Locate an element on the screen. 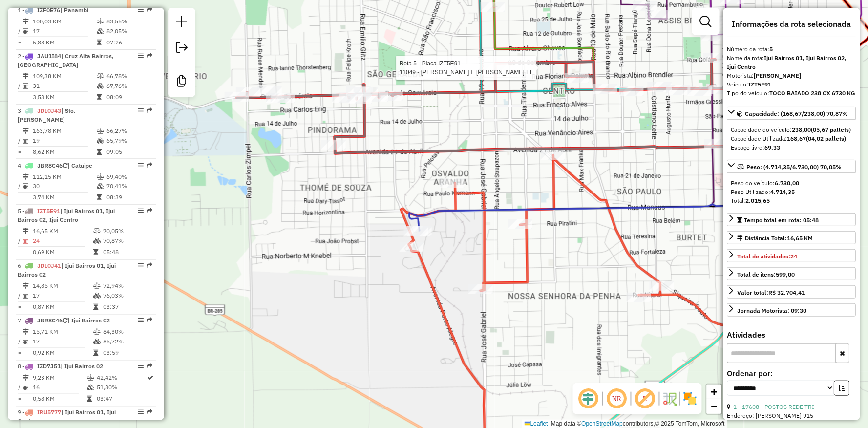 Image resolution: width=868 pixels, height=428 pixels. span: Tempo total em rota: 05:48 is located at coordinates (782, 220).